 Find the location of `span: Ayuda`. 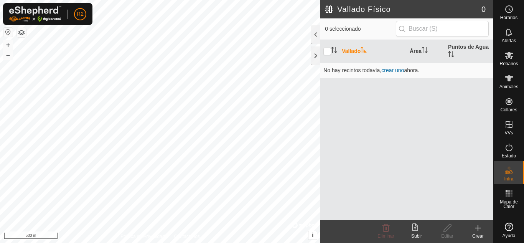

span: Ayuda is located at coordinates (509, 235).